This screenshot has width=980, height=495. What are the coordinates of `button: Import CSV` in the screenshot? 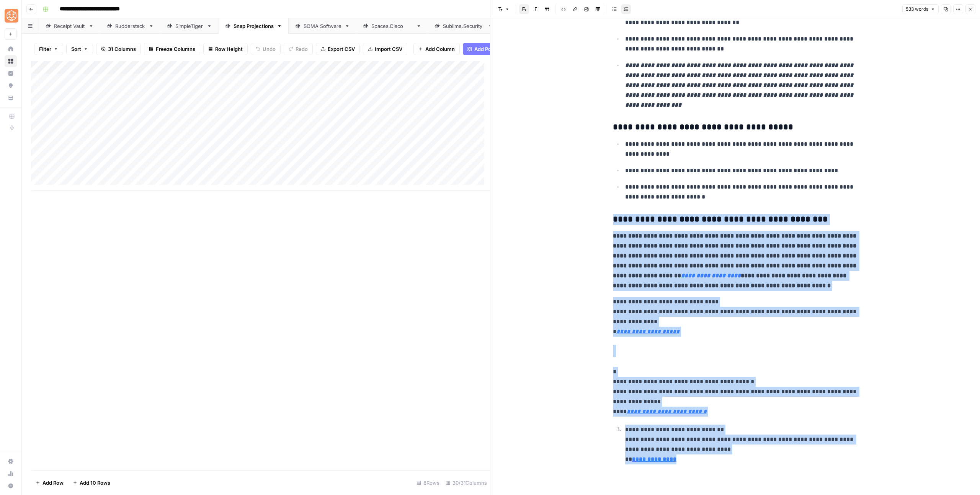 It's located at (385, 49).